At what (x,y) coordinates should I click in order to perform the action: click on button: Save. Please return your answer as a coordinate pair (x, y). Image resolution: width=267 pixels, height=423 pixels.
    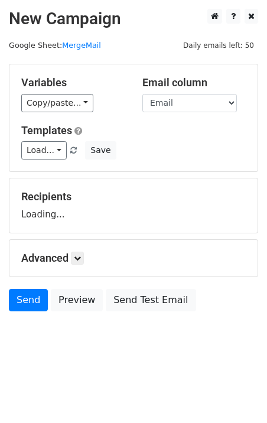
    Looking at the image, I should click on (100, 150).